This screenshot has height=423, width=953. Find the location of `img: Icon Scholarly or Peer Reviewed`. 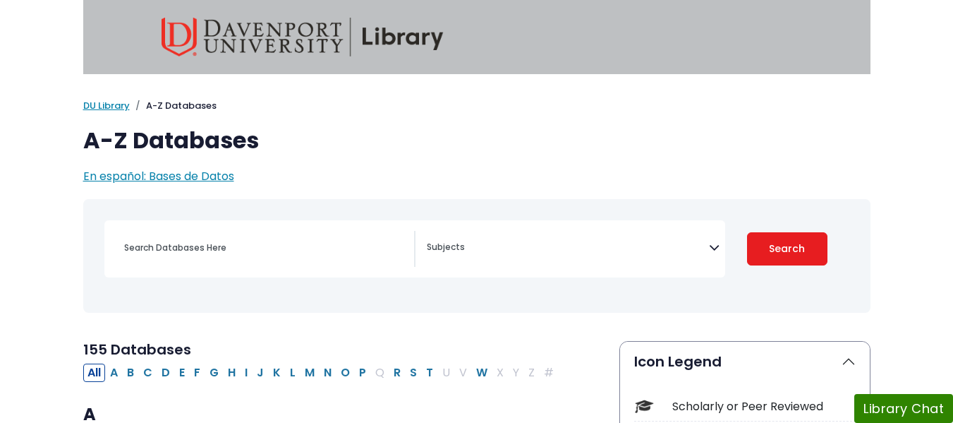

img: Icon Scholarly or Peer Reviewed is located at coordinates (644, 406).